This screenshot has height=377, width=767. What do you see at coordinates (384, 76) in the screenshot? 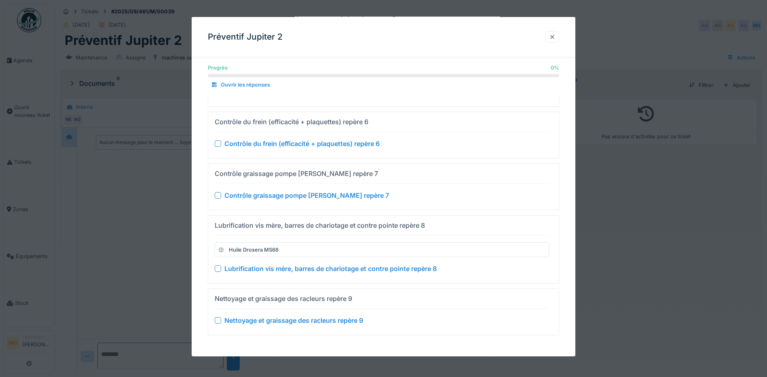
I see `progress: 0 %` at bounding box center [384, 76].